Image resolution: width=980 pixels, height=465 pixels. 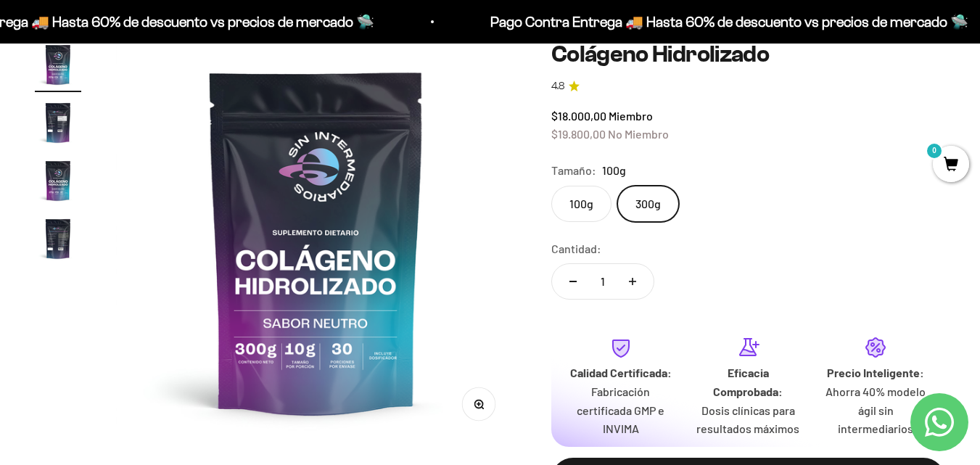 I want to click on span: $18.000,00, so click(x=579, y=115).